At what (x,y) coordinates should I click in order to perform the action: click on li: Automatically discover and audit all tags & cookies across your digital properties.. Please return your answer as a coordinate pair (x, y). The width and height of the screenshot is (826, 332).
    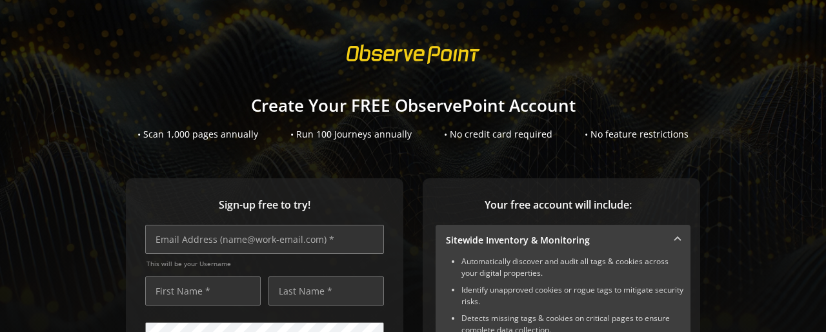
    Looking at the image, I should click on (573, 267).